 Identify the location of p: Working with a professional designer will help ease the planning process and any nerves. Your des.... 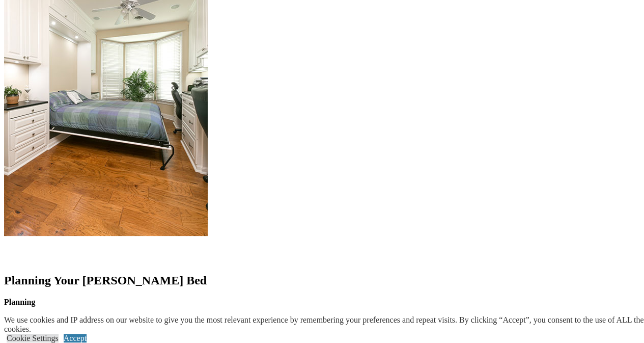
(322, 329).